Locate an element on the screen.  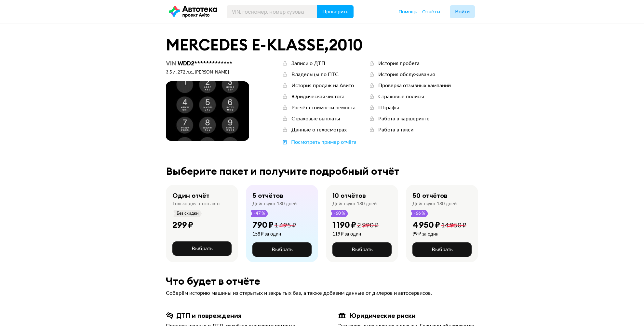
div: Расчёт стоимости ремонта is located at coordinates (323, 108).